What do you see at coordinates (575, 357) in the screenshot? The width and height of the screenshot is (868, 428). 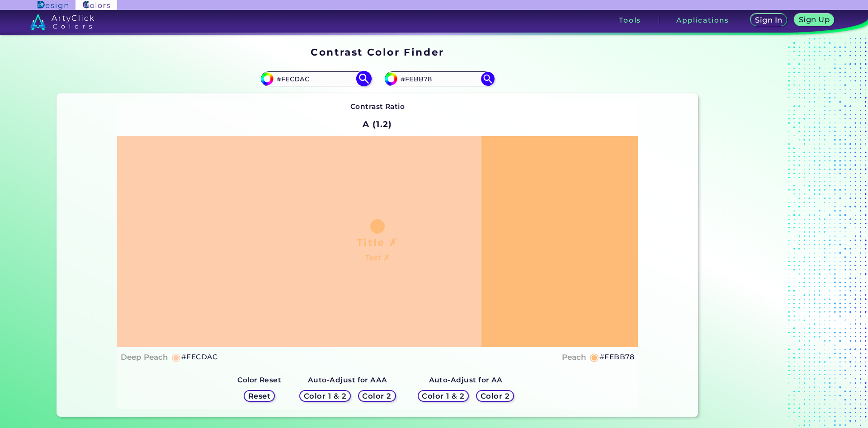 I see `h4: Peach` at bounding box center [575, 357].